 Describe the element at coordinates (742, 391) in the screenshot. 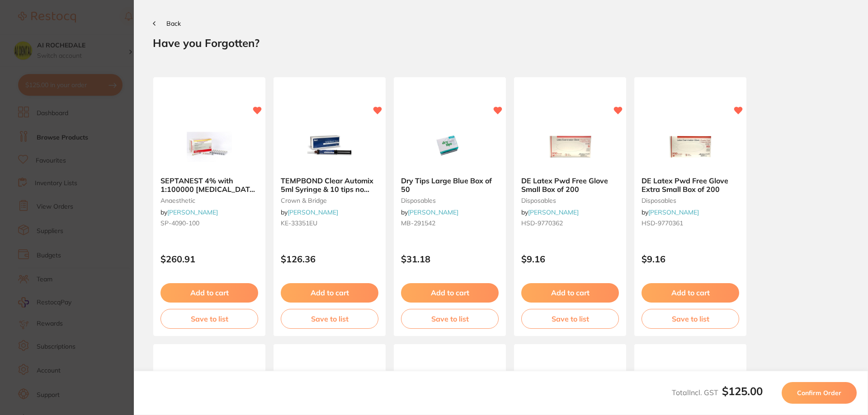

I see `b: $125.00` at that location.